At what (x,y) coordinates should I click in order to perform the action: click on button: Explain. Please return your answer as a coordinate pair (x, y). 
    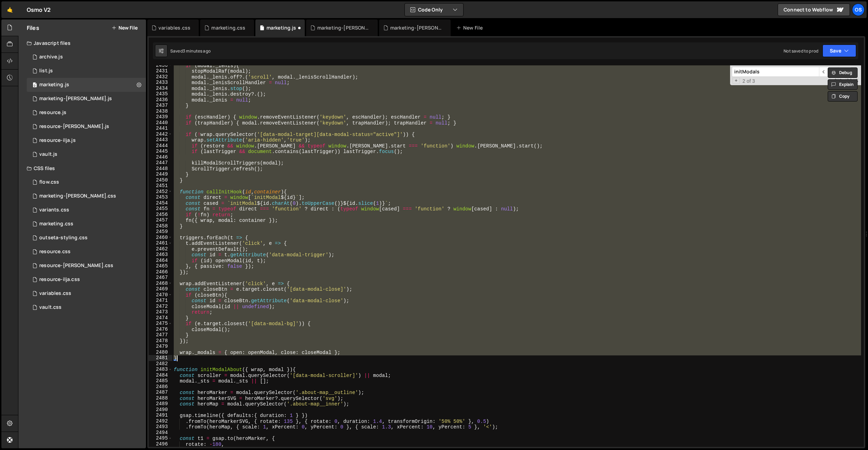
    Looking at the image, I should click on (843, 84).